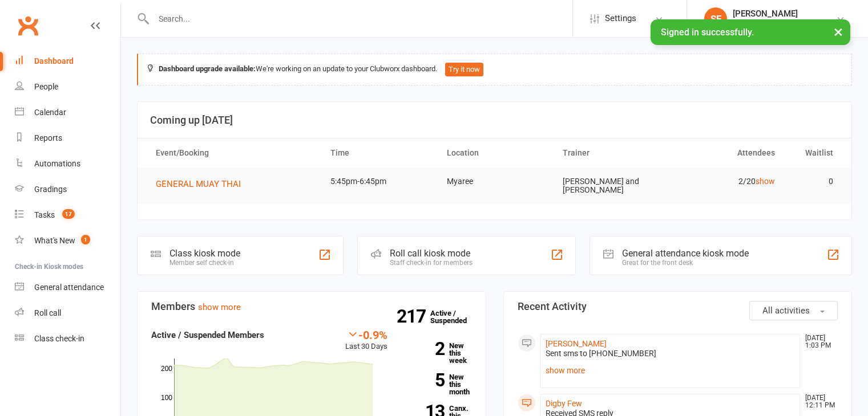  What do you see at coordinates (48, 138) in the screenshot?
I see `div: Reports` at bounding box center [48, 138].